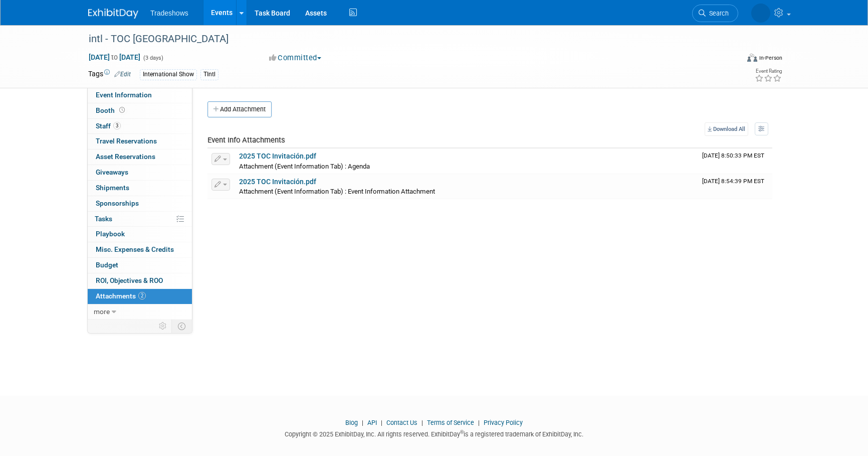  What do you see at coordinates (140, 234) in the screenshot?
I see `a: Playbook` at bounding box center [140, 234].